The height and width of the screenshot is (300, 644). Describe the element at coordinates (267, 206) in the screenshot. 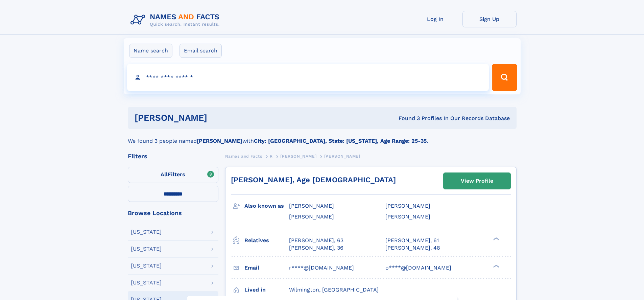

I see `h3: Also known as` at that location.